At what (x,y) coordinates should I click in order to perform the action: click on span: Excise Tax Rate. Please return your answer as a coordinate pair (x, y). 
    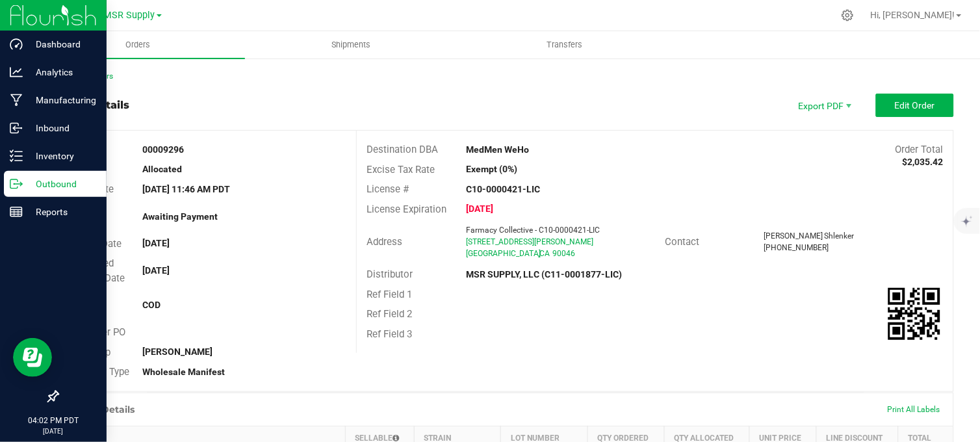
    Looking at the image, I should click on (400, 170).